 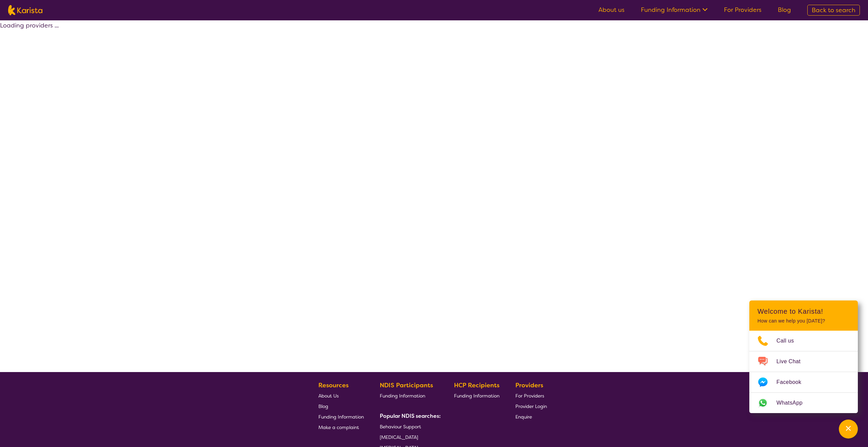 I want to click on b: Resources, so click(x=333, y=385).